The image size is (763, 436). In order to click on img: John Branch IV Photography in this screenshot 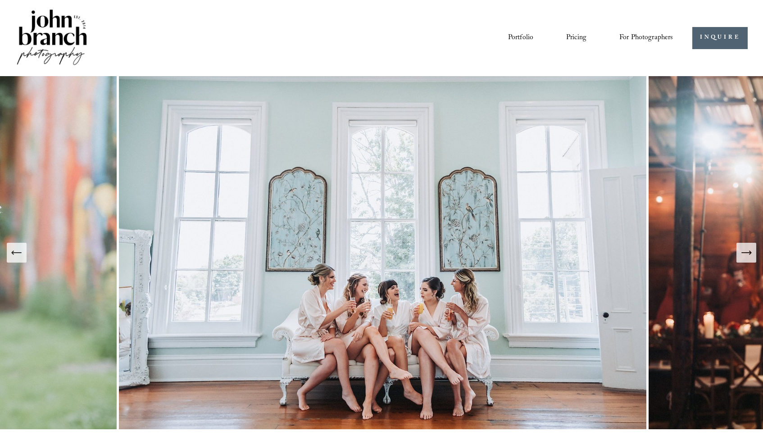, I will do `click(52, 38)`.